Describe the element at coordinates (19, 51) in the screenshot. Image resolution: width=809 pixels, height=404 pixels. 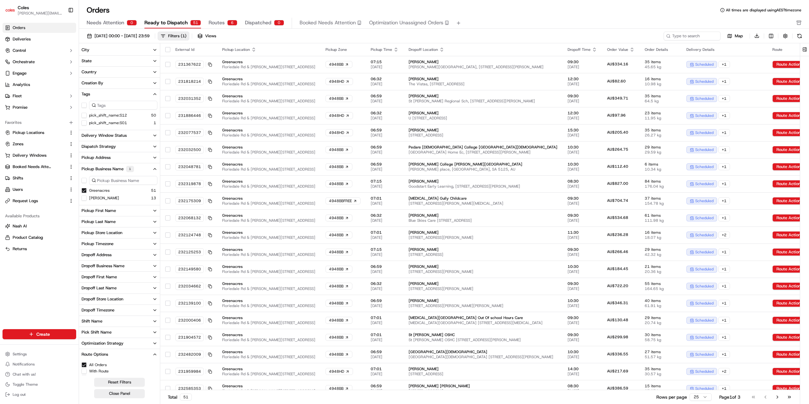
I see `span: Control` at that location.